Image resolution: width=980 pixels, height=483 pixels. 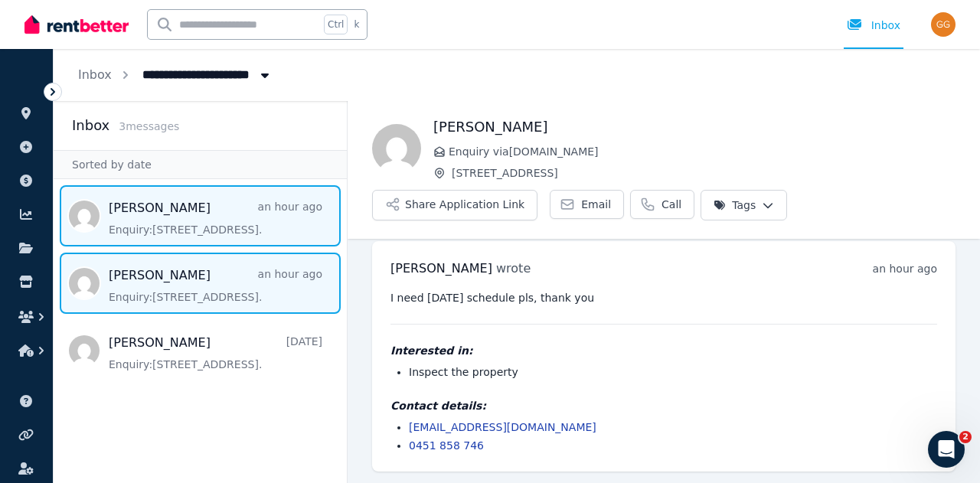 What do you see at coordinates (149, 126) in the screenshot?
I see `span: 3 message s` at bounding box center [149, 126].